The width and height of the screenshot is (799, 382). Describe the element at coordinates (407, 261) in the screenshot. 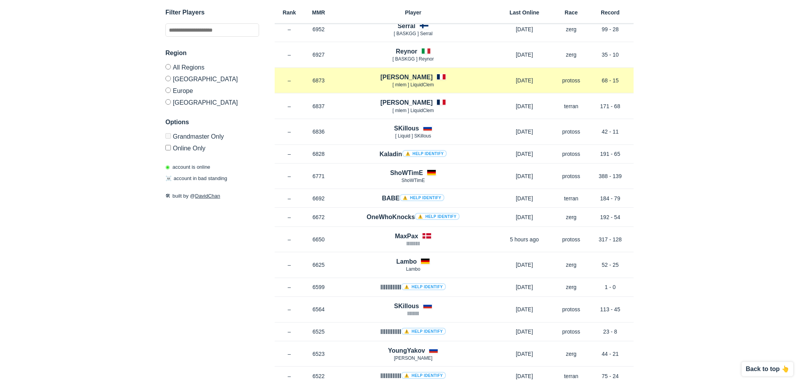

I see `h4: Lambo` at that location.